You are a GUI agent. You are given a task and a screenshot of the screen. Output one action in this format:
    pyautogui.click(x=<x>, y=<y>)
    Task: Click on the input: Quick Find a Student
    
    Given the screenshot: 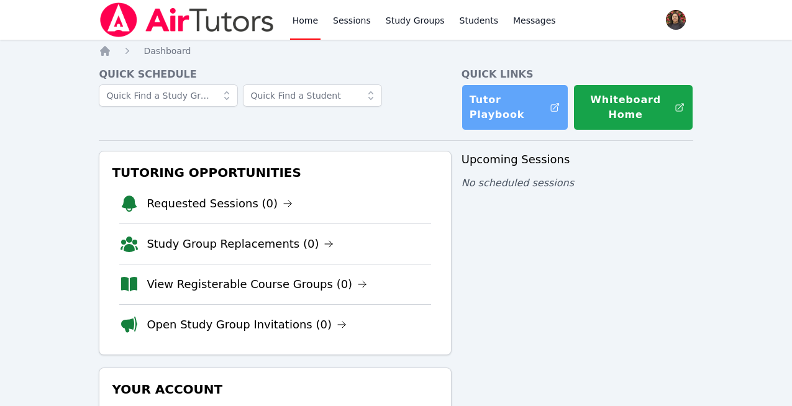 What is the action you would take?
    pyautogui.click(x=312, y=96)
    